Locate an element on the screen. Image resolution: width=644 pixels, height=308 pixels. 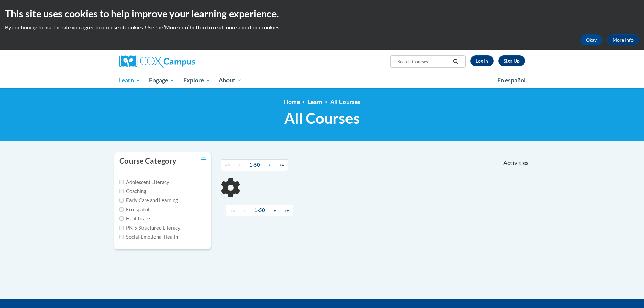
span: About is located at coordinates (230, 81).